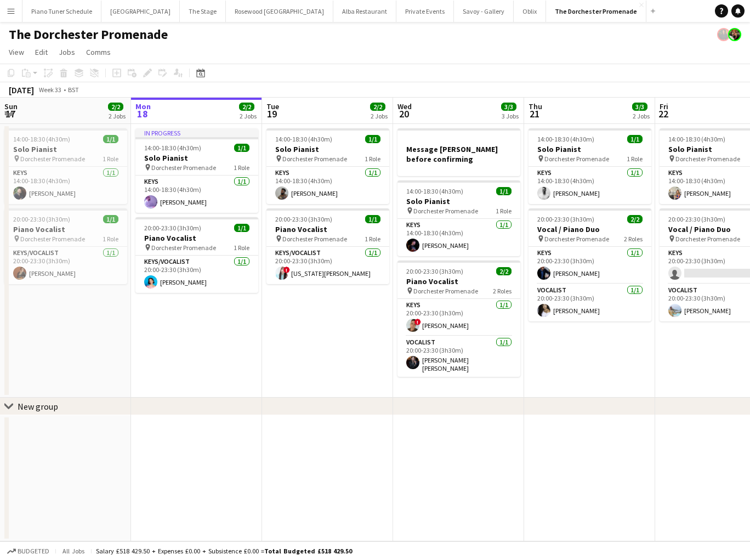 This screenshot has width=750, height=560. What do you see at coordinates (74, 551) in the screenshot?
I see `span: All jobs` at bounding box center [74, 551].